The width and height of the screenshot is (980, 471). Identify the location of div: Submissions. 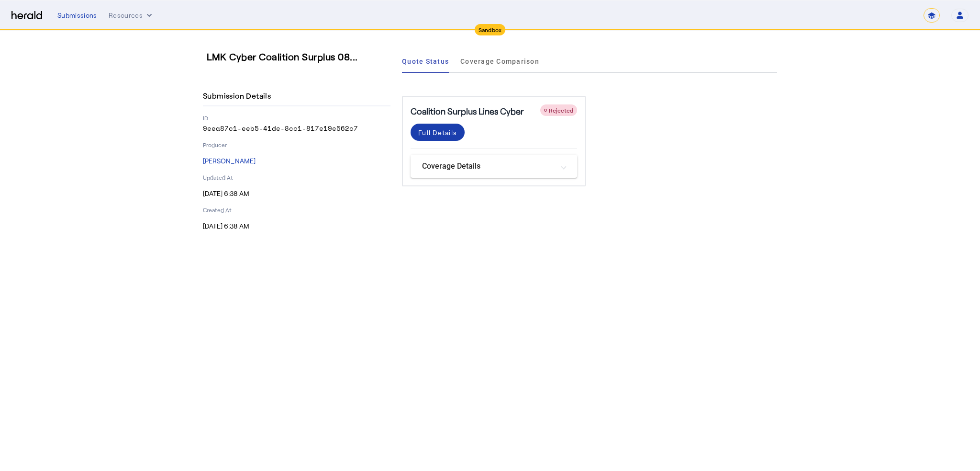
(77, 16).